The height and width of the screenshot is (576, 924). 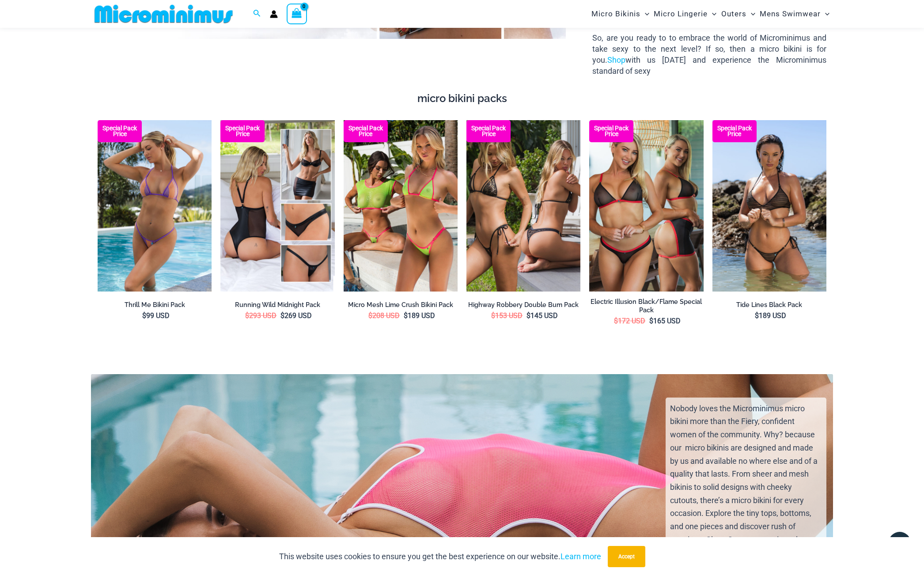 I want to click on a: Thrill Me Sweets 3155 Tri Top 4155 Thong Bikini 05 Thrill Me Sweets 3155 Tri Top 4155 Thong Bikin..., so click(x=155, y=206).